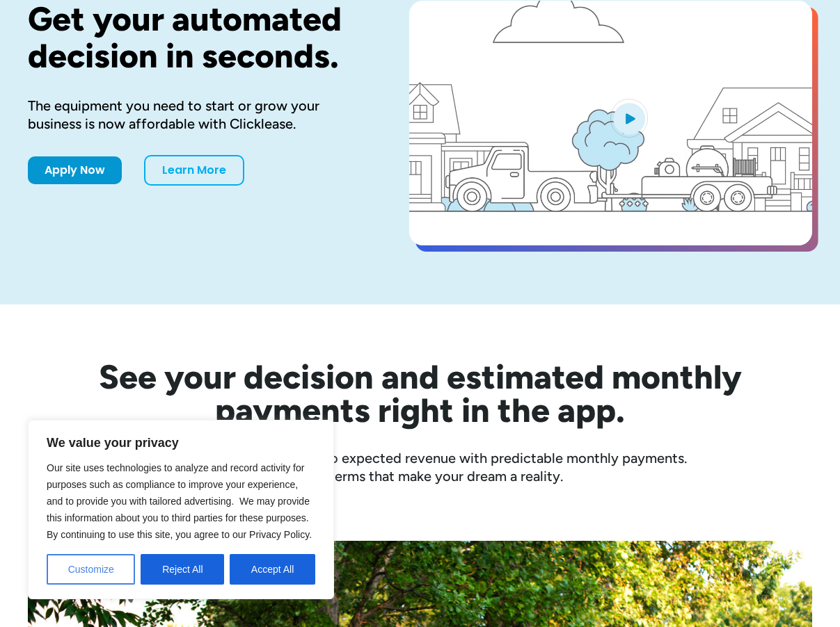 Image resolution: width=840 pixels, height=627 pixels. I want to click on button: Reject All, so click(182, 570).